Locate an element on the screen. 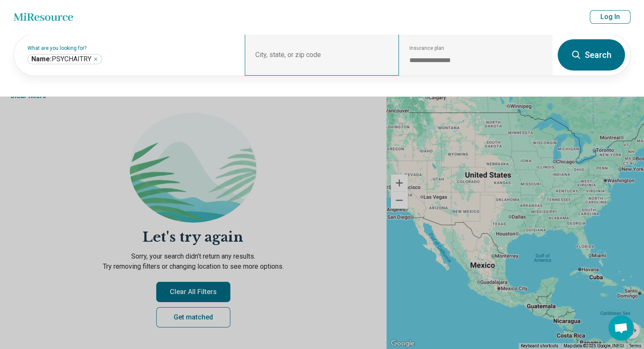 The height and width of the screenshot is (349, 644). div: Open chat is located at coordinates (621, 328).